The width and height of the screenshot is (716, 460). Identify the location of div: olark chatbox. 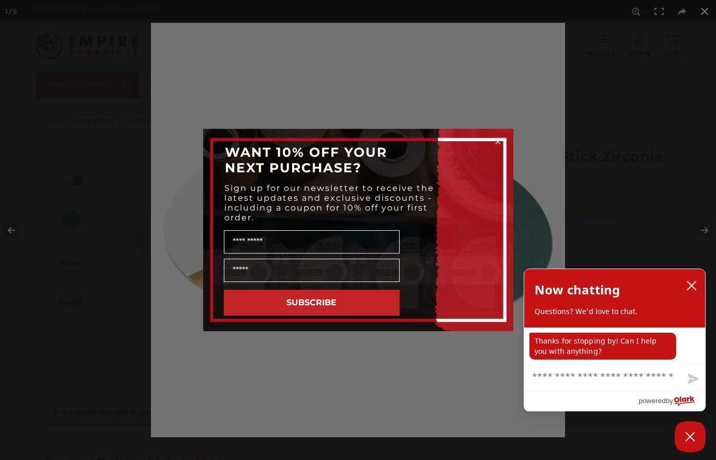
(615, 340).